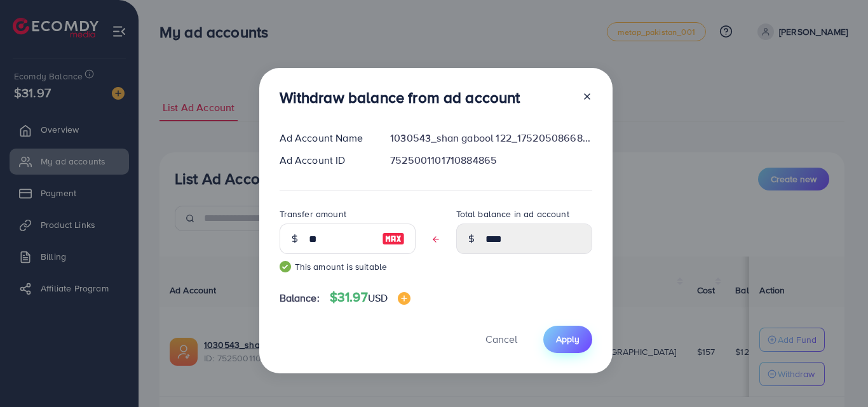 This screenshot has width=868, height=407. What do you see at coordinates (490, 160) in the screenshot?
I see `div: 7525001101710884865` at bounding box center [490, 160].